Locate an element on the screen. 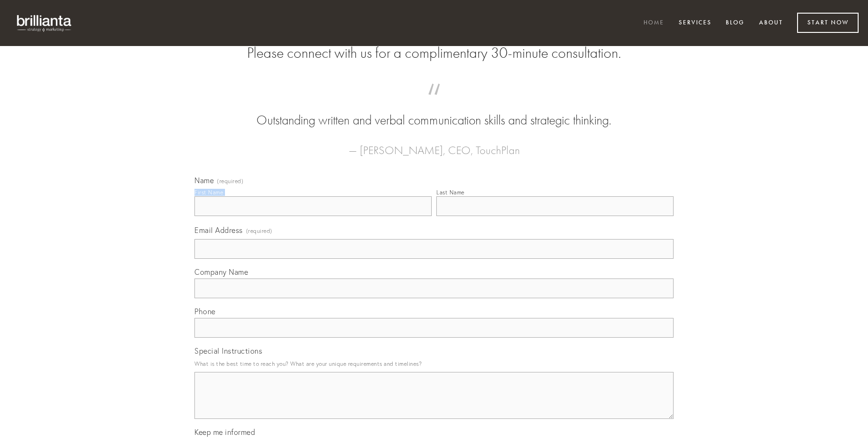 This screenshot has width=868, height=441. a: Blog is located at coordinates (735, 23).